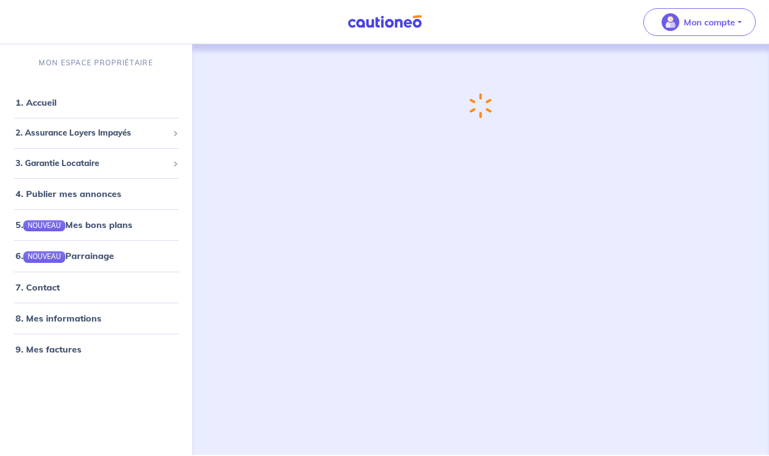 The width and height of the screenshot is (769, 456). What do you see at coordinates (385, 22) in the screenshot?
I see `img: Cautioneo` at bounding box center [385, 22].